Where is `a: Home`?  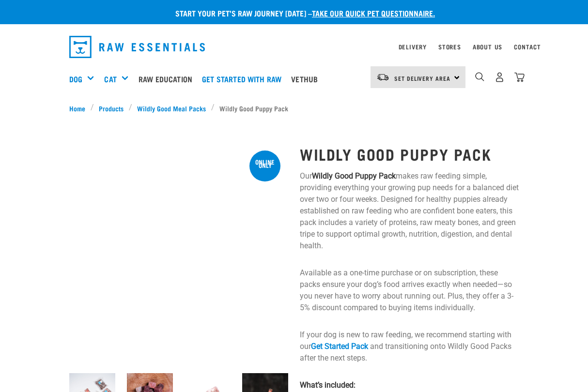 a: Home is located at coordinates (80, 108).